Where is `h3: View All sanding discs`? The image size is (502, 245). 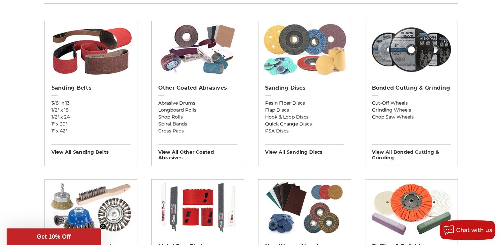
h3: View All sanding discs is located at coordinates (305, 150).